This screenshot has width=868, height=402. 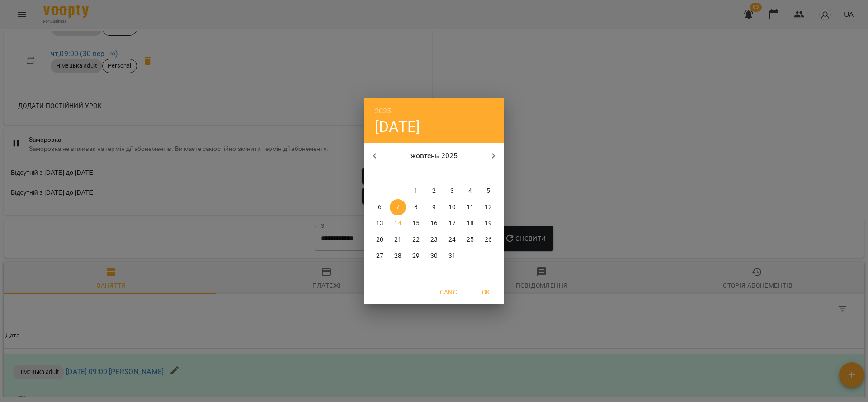 I want to click on button: 30, so click(x=434, y=256).